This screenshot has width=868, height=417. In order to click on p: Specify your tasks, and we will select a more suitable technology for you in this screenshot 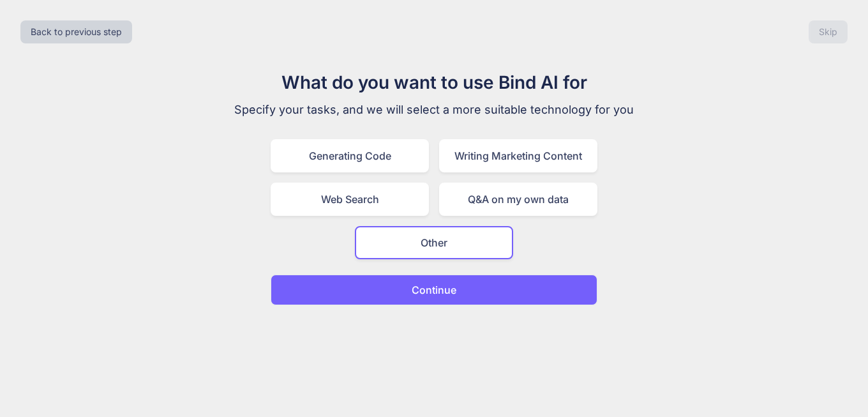, I will do `click(434, 110)`.